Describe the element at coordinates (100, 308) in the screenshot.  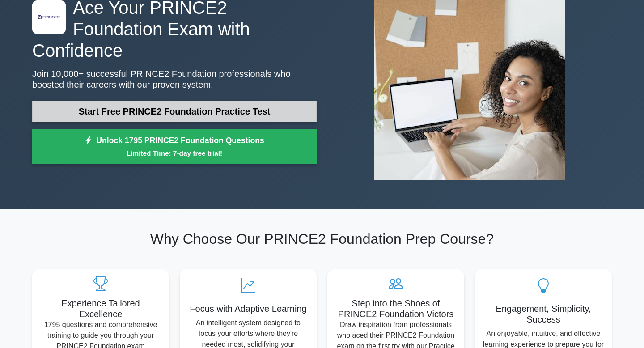
I see `h5: Experience Tailored Excellence` at that location.